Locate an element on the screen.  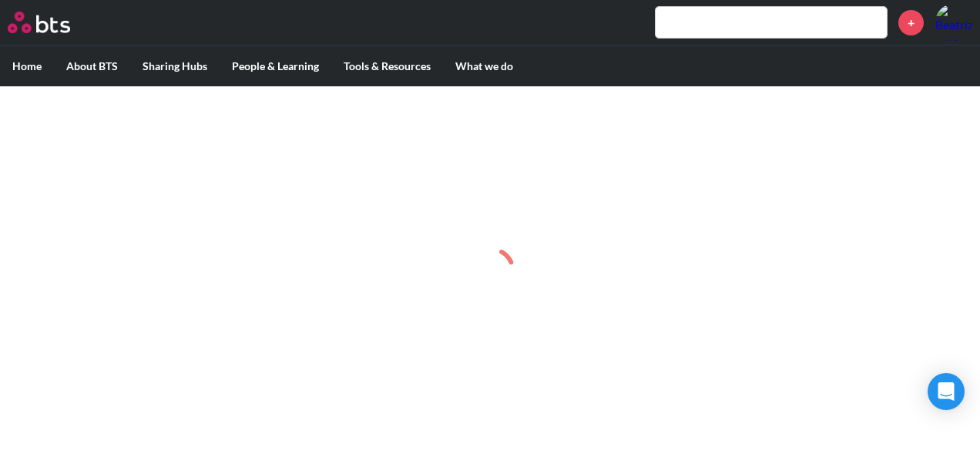
label: About BTS is located at coordinates (92, 66).